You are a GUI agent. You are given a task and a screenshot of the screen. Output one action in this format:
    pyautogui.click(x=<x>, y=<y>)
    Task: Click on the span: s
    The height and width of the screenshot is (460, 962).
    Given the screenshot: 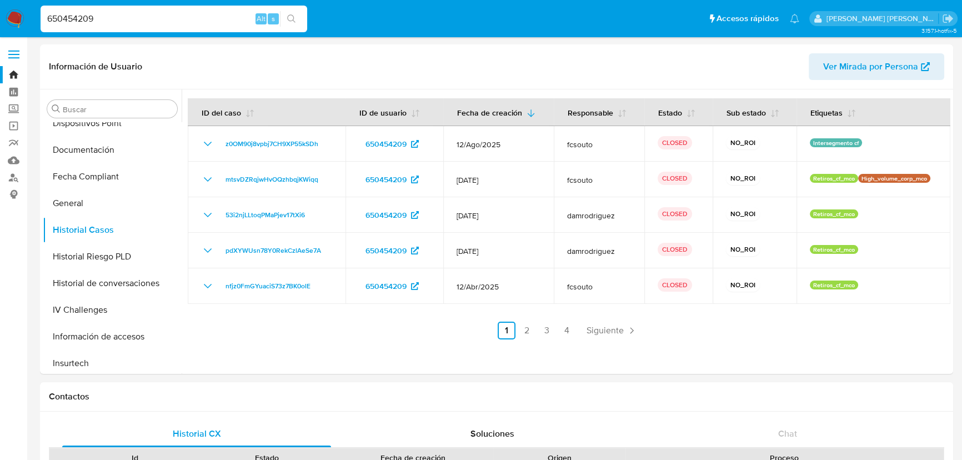 What is the action you would take?
    pyautogui.click(x=273, y=18)
    